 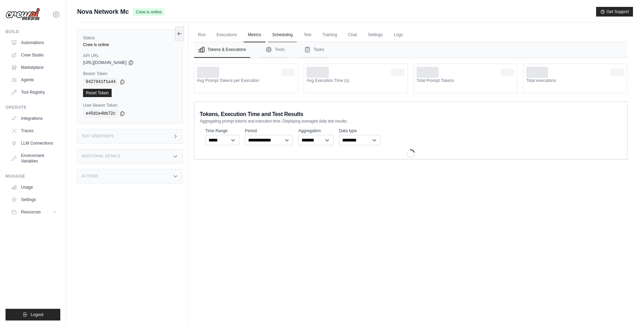 What do you see at coordinates (100, 82) in the screenshot?
I see `code: 0427941f1a44` at bounding box center [100, 82].